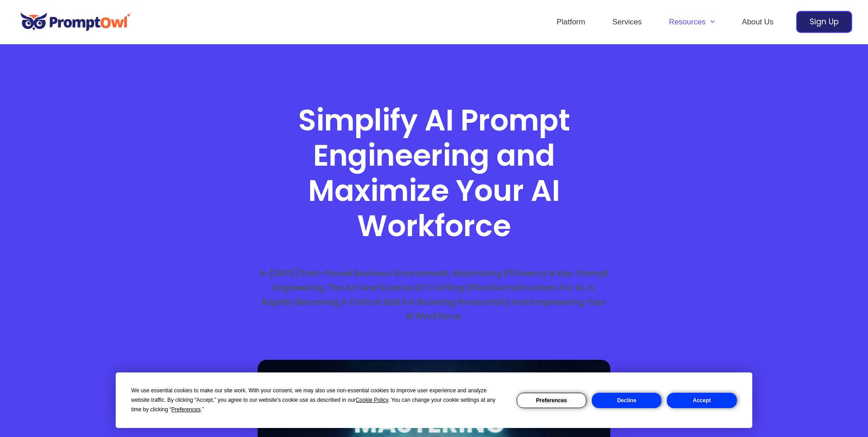 The width and height of the screenshot is (868, 437). Describe the element at coordinates (824, 21) in the screenshot. I see `a: Sign Up` at that location.